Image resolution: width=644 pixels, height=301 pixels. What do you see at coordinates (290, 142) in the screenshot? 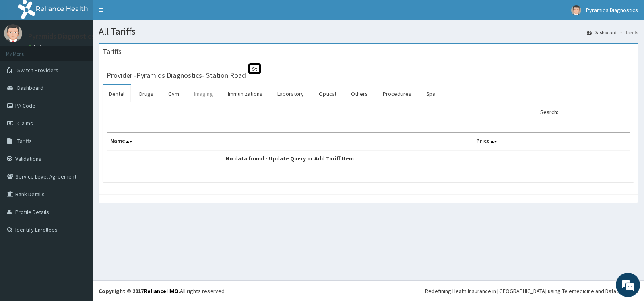
I see `th: Name` at bounding box center [290, 142].